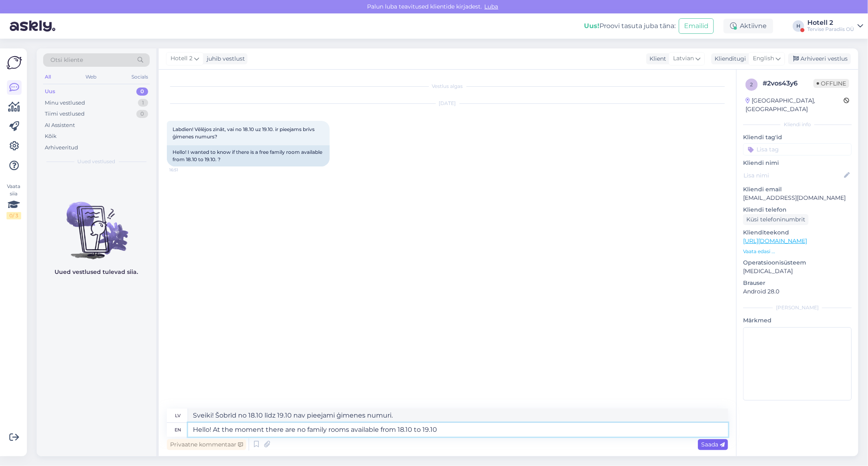  What do you see at coordinates (50, 92) in the screenshot?
I see `div: Uus` at bounding box center [50, 92].